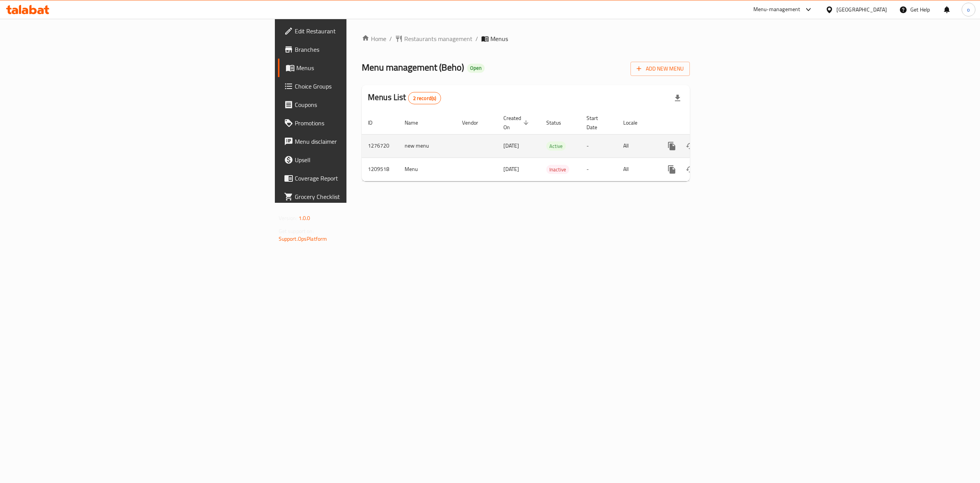 Image resolution: width=980 pixels, height=483 pixels. I want to click on div: Menu-management, so click(777, 9).